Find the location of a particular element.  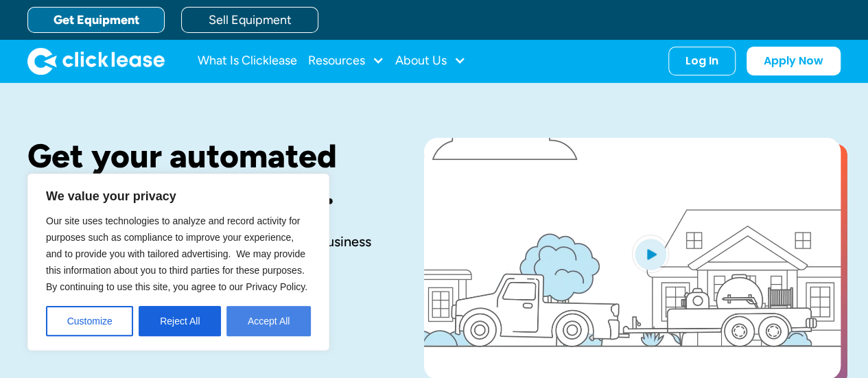

h1: Get your automated decision in seconds. is located at coordinates (204, 174).